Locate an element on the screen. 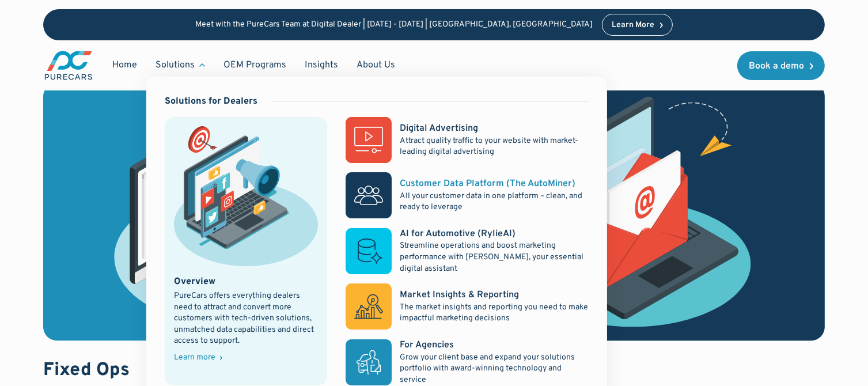  img: purecars logo is located at coordinates (69, 65).